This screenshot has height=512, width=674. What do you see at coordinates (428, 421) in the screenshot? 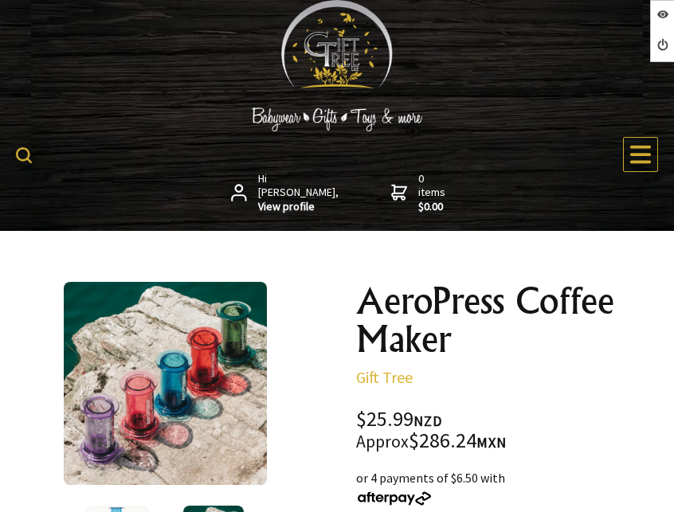
I see `span: NZD` at bounding box center [428, 421].